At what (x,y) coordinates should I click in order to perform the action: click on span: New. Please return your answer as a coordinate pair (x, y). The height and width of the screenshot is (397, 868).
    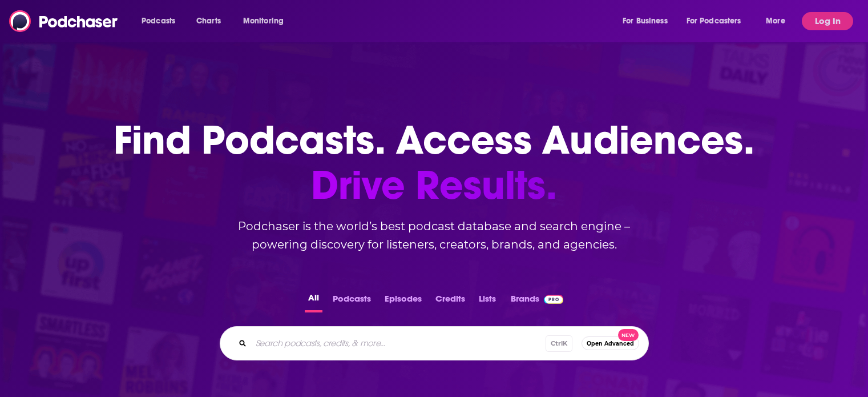
    Looking at the image, I should click on (629, 334).